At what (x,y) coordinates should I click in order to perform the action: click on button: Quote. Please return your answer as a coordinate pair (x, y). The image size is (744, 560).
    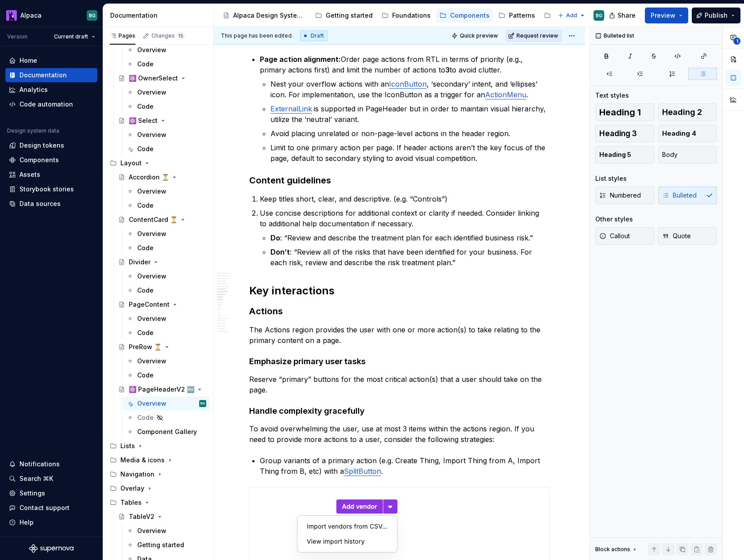
    Looking at the image, I should click on (687, 236).